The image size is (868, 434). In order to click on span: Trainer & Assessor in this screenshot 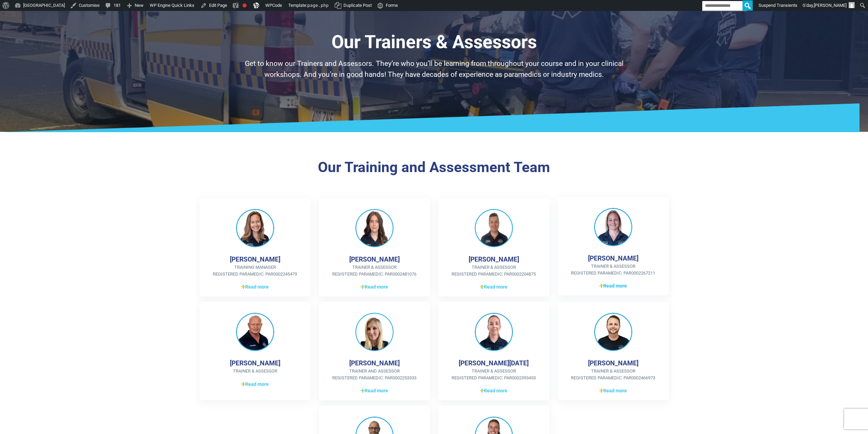, I will do `click(255, 371)`.